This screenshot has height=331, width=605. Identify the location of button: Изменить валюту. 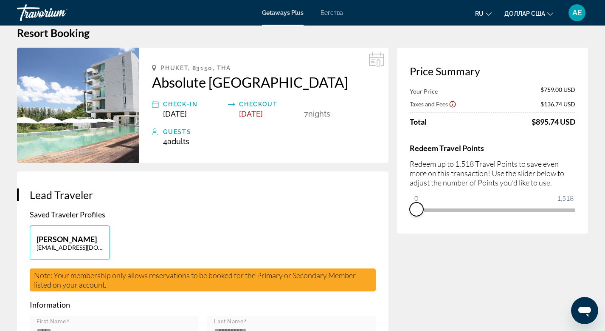
(529, 13).